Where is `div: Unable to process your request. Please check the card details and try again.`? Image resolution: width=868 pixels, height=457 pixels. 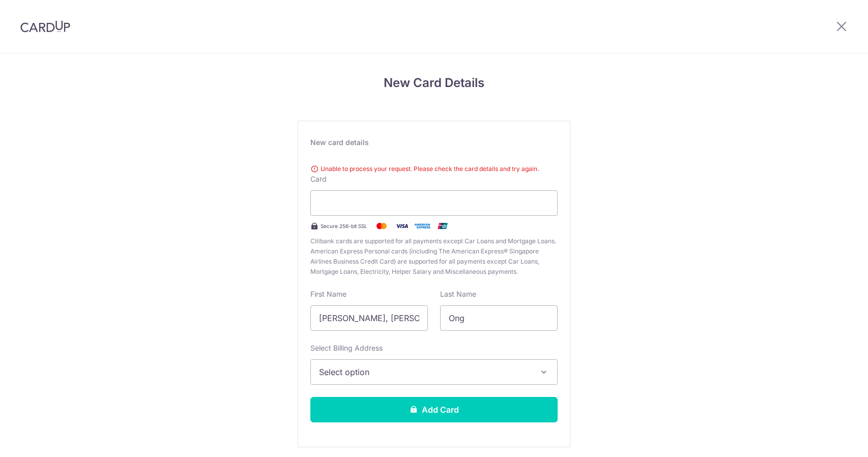 div: Unable to process your request. Please check the card details and try again. is located at coordinates (434, 169).